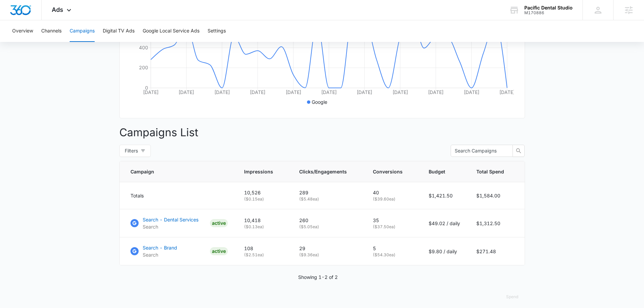 The width and height of the screenshot is (644, 308). What do you see at coordinates (318, 277) in the screenshot?
I see `p: Showing 1-2 of 2` at bounding box center [318, 277].